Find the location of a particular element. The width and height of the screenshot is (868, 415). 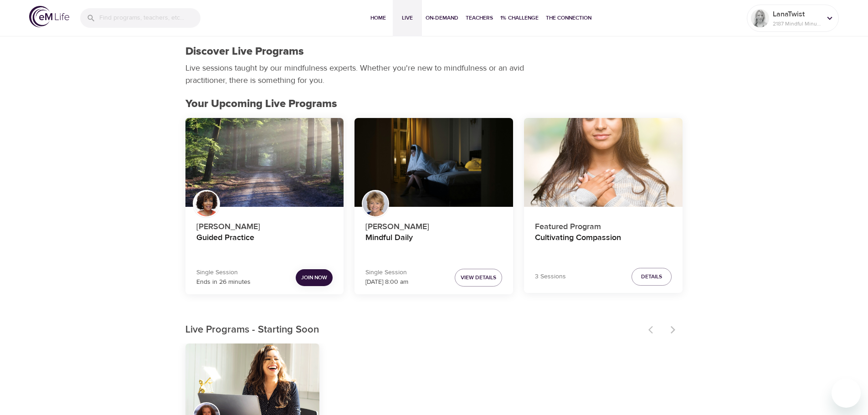

span: Teachers is located at coordinates (480, 18).